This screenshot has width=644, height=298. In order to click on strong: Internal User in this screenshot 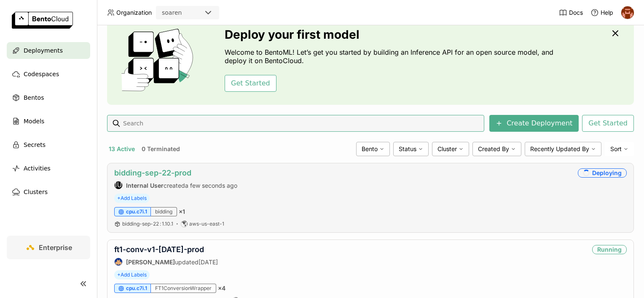, I will do `click(144, 185)`.